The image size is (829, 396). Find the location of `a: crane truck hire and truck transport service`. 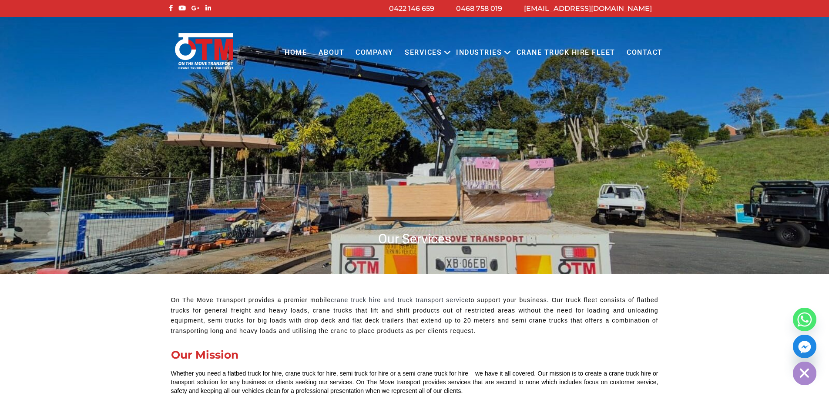

a: crane truck hire and truck transport service is located at coordinates (400, 300).